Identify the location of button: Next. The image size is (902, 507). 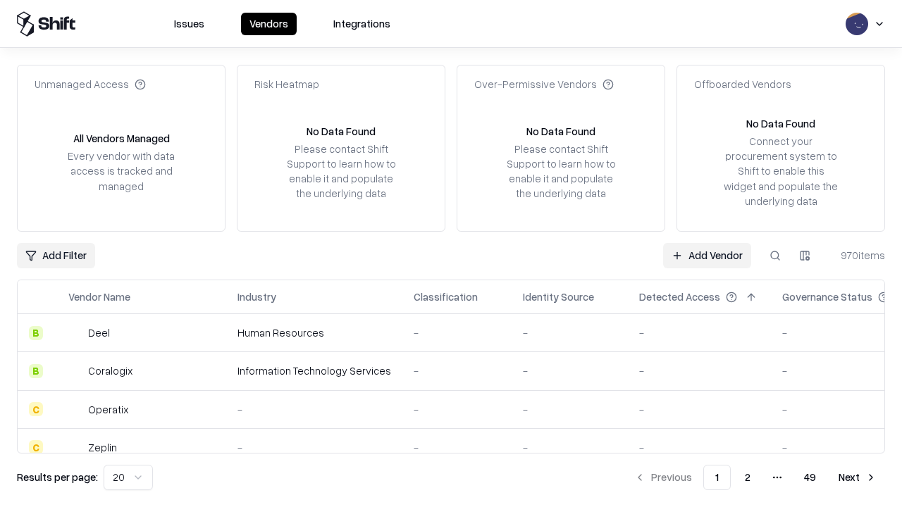
(857, 478).